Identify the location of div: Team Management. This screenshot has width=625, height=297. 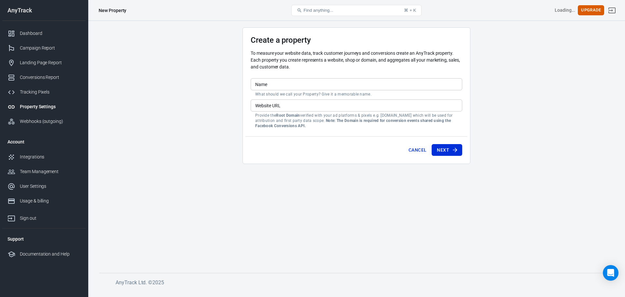
(50, 171).